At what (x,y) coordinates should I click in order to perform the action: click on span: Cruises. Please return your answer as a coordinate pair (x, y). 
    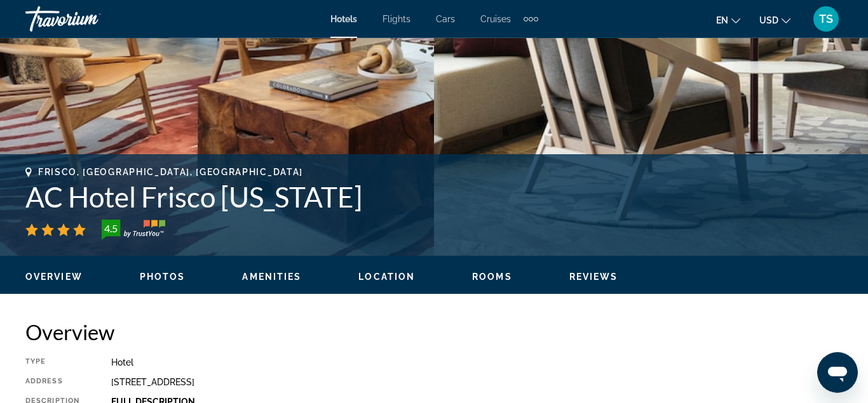
    Looking at the image, I should click on (496, 19).